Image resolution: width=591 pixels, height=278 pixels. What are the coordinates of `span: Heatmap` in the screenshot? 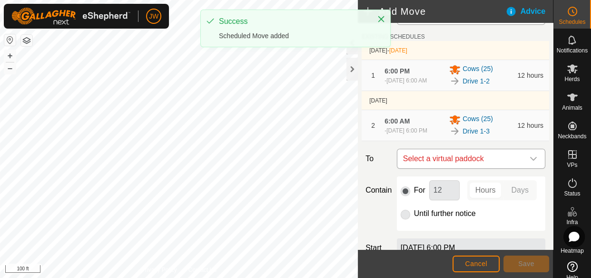 It's located at (572, 250).